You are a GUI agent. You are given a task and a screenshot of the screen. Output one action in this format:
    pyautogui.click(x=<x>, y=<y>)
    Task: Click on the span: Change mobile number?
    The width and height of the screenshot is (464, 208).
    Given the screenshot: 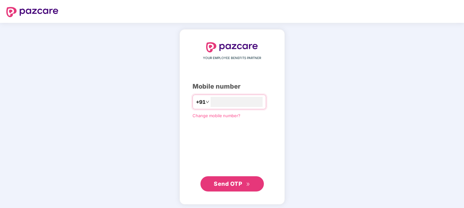 What is the action you would take?
    pyautogui.click(x=216, y=116)
    